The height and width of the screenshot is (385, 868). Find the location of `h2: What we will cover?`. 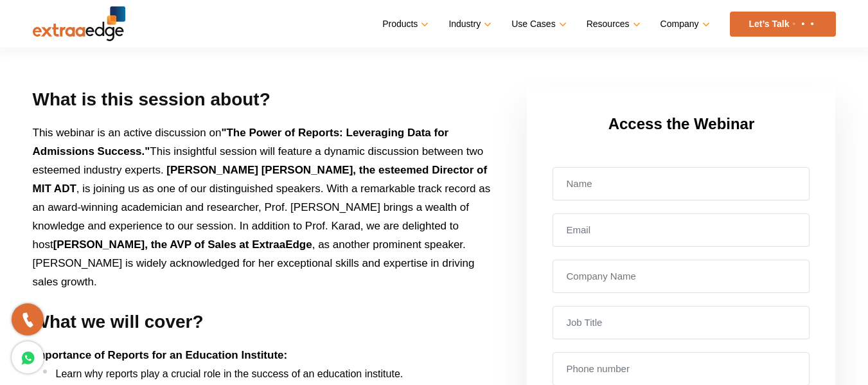

h2: What we will cover? is located at coordinates (263, 322).